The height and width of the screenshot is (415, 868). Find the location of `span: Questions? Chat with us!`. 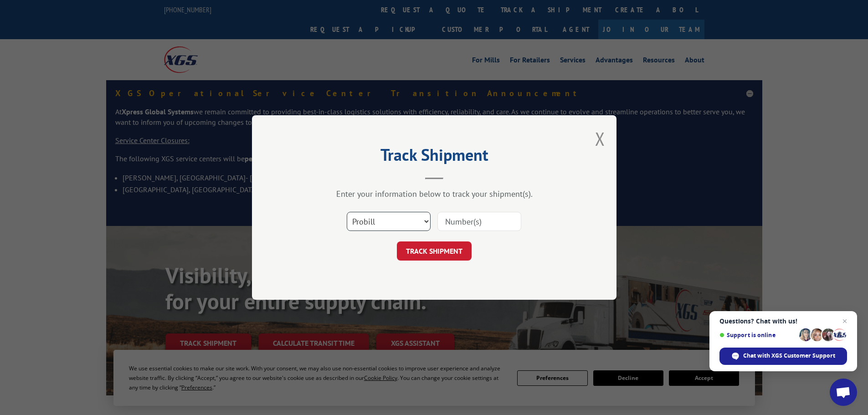

span: Questions? Chat with us! is located at coordinates (783, 321).